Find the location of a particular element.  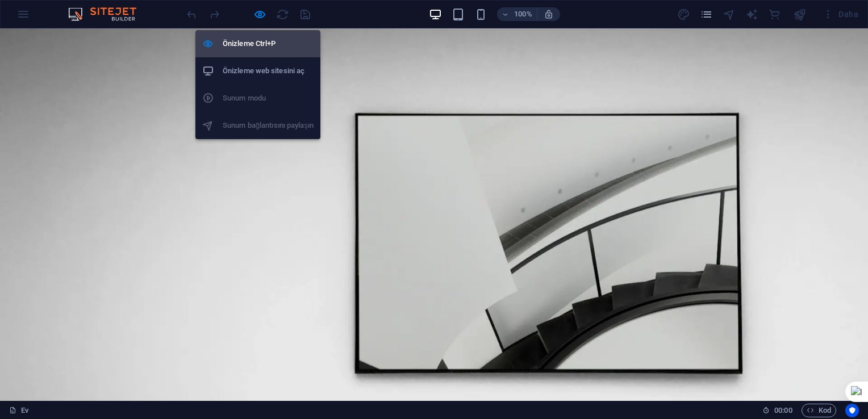

font: Ev is located at coordinates (25, 411).